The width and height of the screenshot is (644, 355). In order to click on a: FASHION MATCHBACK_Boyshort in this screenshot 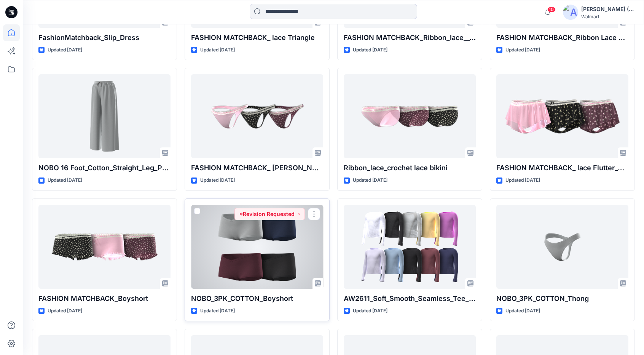, I will do `click(104, 247)`.